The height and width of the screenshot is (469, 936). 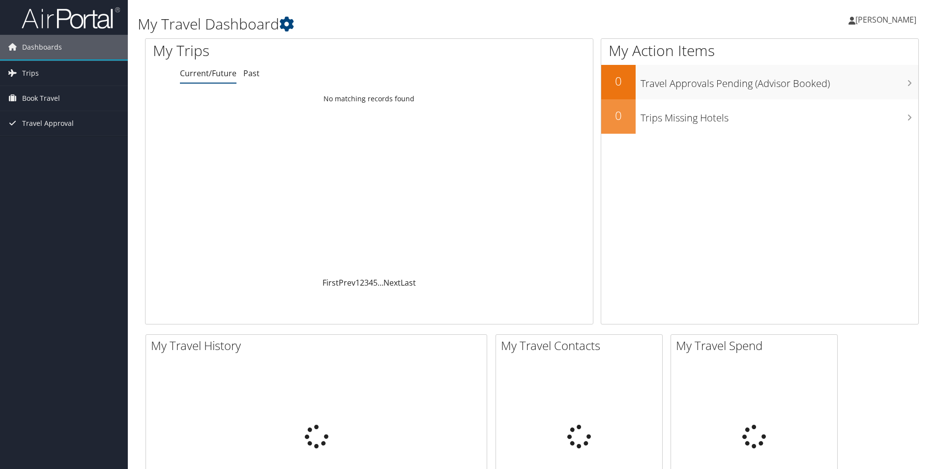 What do you see at coordinates (581, 346) in the screenshot?
I see `h2: My Travel Contacts` at bounding box center [581, 346].